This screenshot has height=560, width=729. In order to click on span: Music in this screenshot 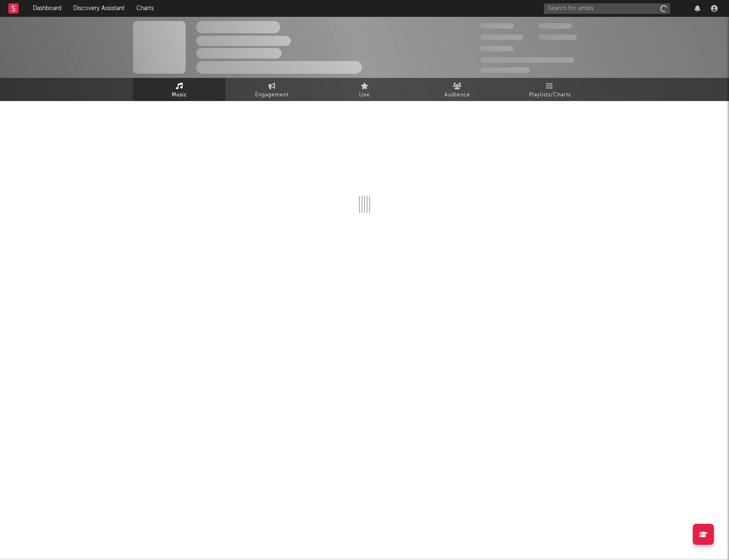, I will do `click(179, 95)`.